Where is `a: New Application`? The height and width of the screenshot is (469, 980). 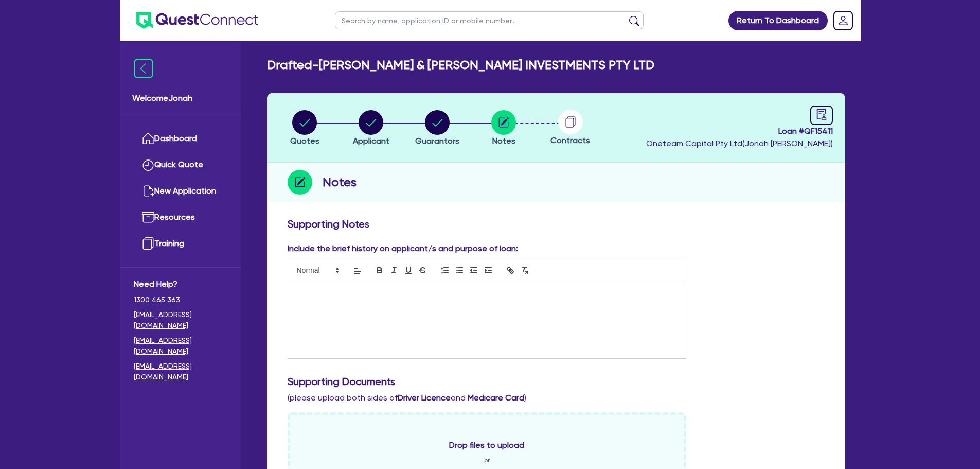 a: New Application is located at coordinates (180, 191).